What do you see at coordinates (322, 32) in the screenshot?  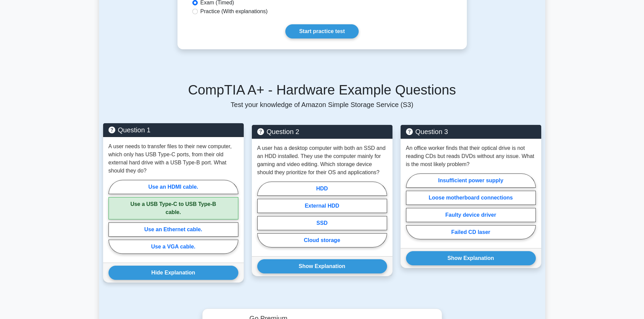 I see `a: Start practice test` at bounding box center [322, 32].